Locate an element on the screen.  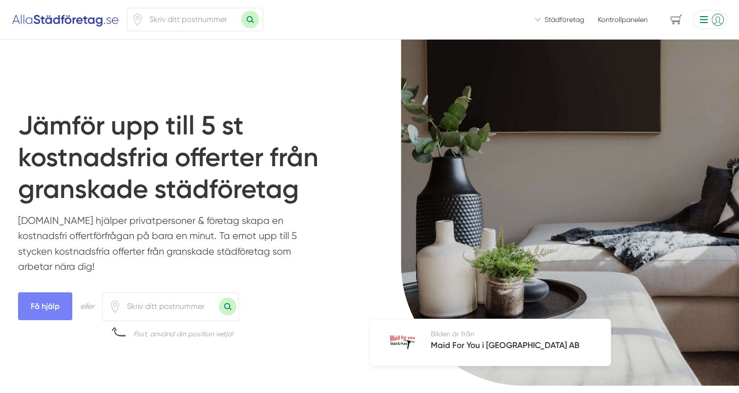
span: navigation-cart is located at coordinates (676, 20).